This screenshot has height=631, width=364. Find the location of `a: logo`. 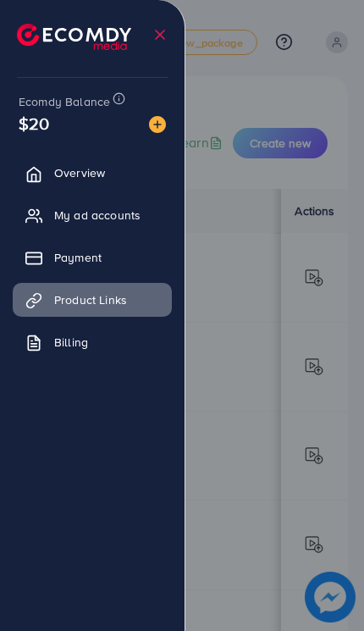

a: logo is located at coordinates (73, 37).